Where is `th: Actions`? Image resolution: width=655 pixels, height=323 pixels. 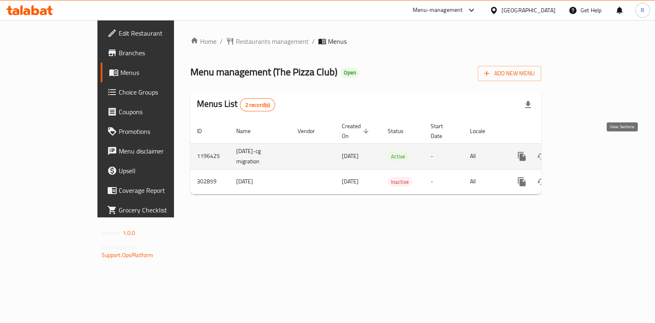
th: Actions is located at coordinates (552, 131).